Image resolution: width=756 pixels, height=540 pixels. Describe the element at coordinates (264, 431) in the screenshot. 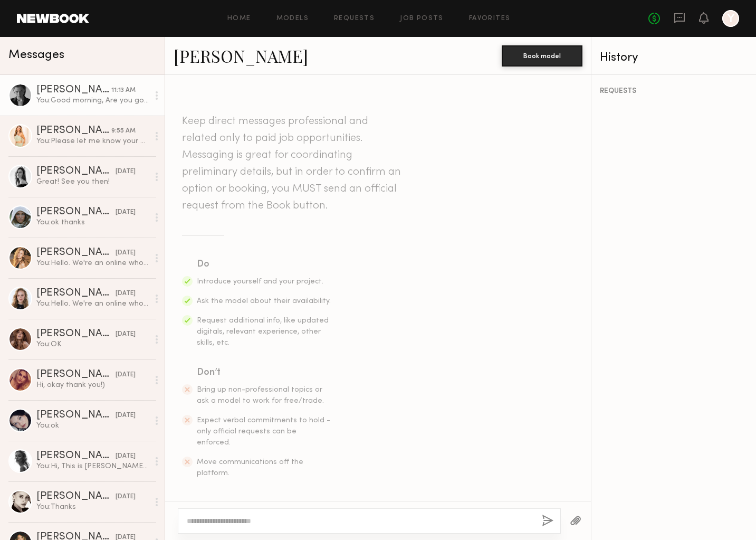

I see `span: Expect verbal commitments to hold - only official requests can be enforced.` at that location.